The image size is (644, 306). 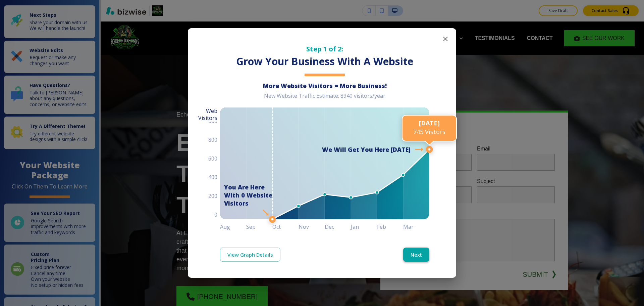 What do you see at coordinates (259, 227) in the screenshot?
I see `h6: Sep` at bounding box center [259, 227].